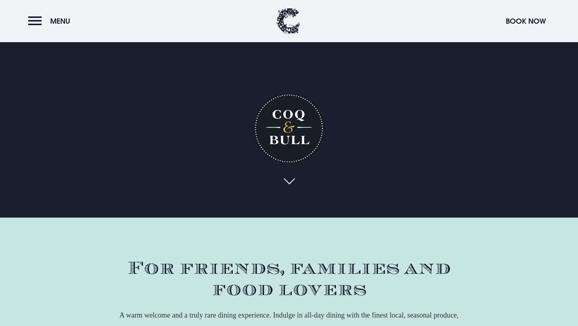 This screenshot has height=326, width=578. Describe the element at coordinates (60, 21) in the screenshot. I see `span: Menu` at that location.